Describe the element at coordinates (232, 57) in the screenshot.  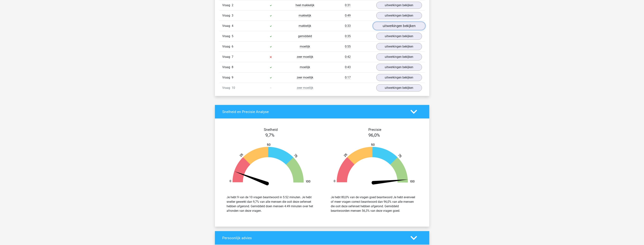
I see `span: 7` at that location.